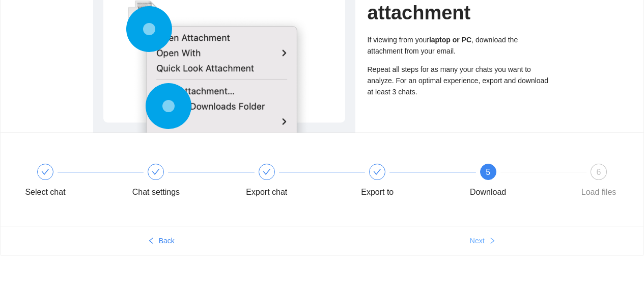 Image resolution: width=644 pixels, height=281 pixels. What do you see at coordinates (599, 182) in the screenshot?
I see `div: 6Load files` at bounding box center [599, 182].